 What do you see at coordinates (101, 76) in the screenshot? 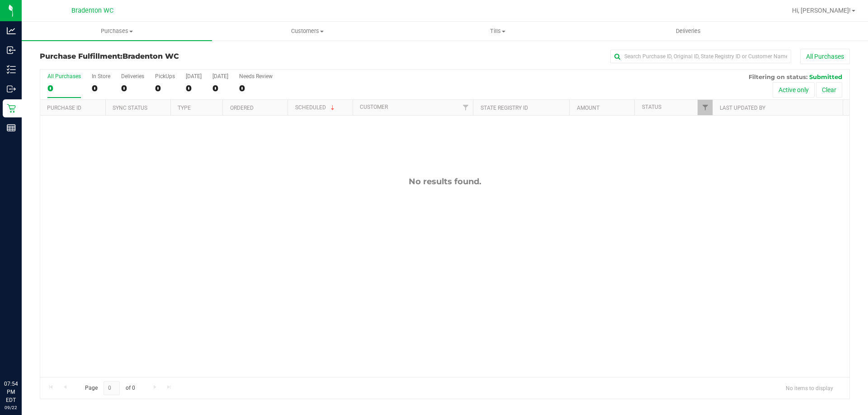
I see `div: In Store` at bounding box center [101, 76].